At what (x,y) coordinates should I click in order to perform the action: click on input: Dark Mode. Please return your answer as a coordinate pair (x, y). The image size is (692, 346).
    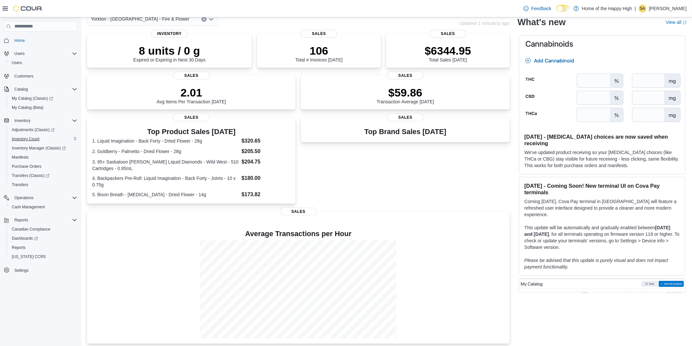
    Looking at the image, I should click on (564, 8).